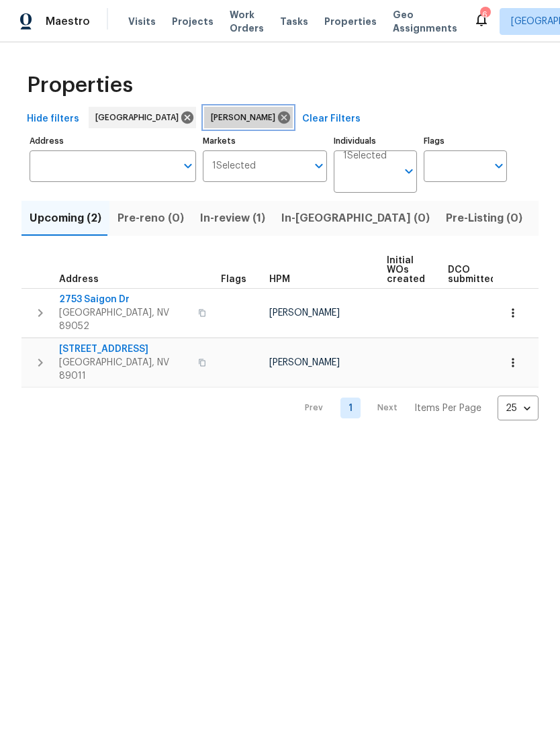 This screenshot has height=730, width=560. Describe the element at coordinates (425, 21) in the screenshot. I see `span: Geo Assignments` at that location.